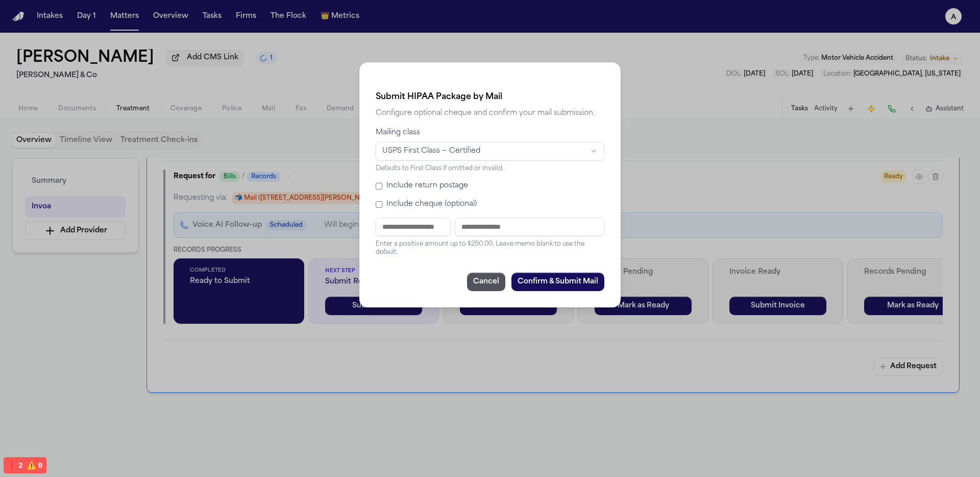 This screenshot has width=980, height=477. I want to click on input: Include return postage, so click(379, 185).